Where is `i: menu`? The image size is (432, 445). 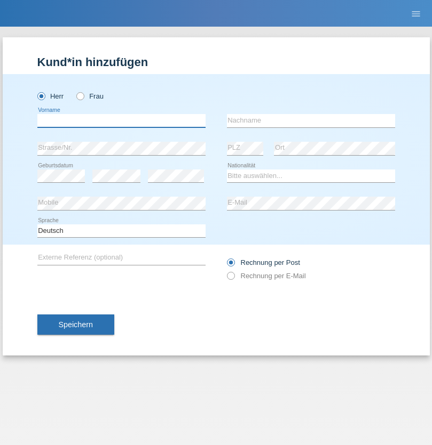
i: menu is located at coordinates (416, 14).